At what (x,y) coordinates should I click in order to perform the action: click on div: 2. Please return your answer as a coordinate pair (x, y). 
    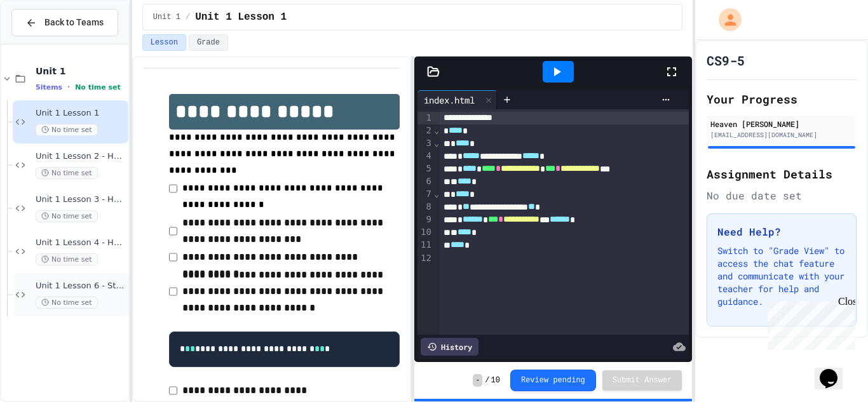
    Looking at the image, I should click on (426, 131).